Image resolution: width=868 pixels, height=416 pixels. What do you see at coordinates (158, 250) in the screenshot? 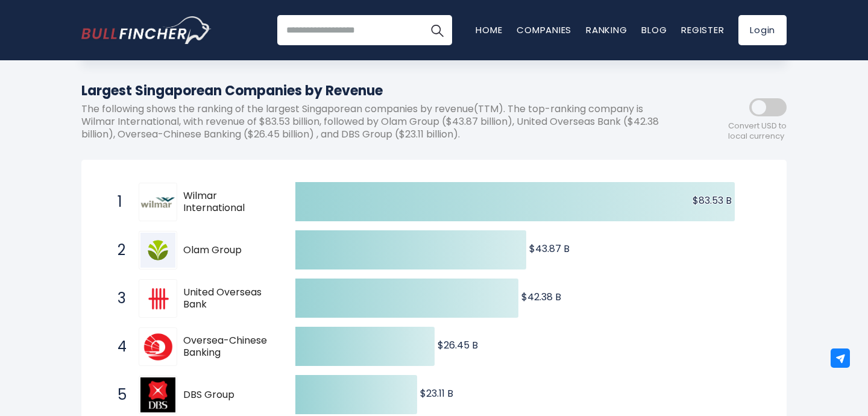
I see `img: Olam Group` at bounding box center [158, 250].